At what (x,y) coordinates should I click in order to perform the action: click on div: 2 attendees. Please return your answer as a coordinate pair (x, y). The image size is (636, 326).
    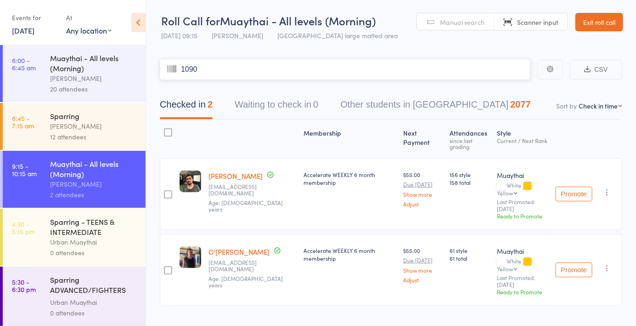
    Looking at the image, I should click on (94, 194).